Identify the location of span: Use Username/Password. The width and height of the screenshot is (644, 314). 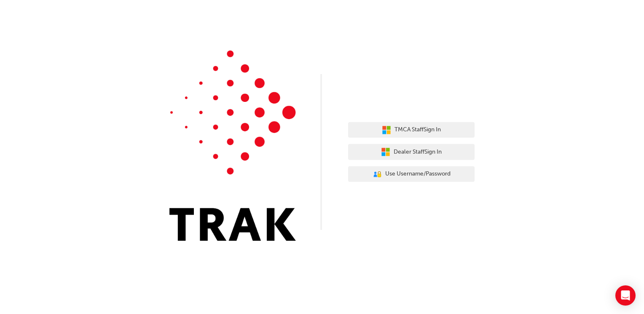
(418, 174).